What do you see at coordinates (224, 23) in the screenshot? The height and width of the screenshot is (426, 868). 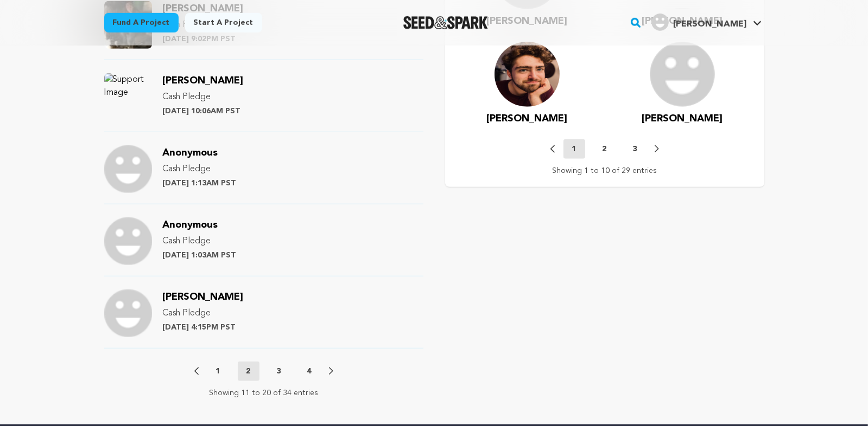 I see `a: Start a project` at bounding box center [224, 23].